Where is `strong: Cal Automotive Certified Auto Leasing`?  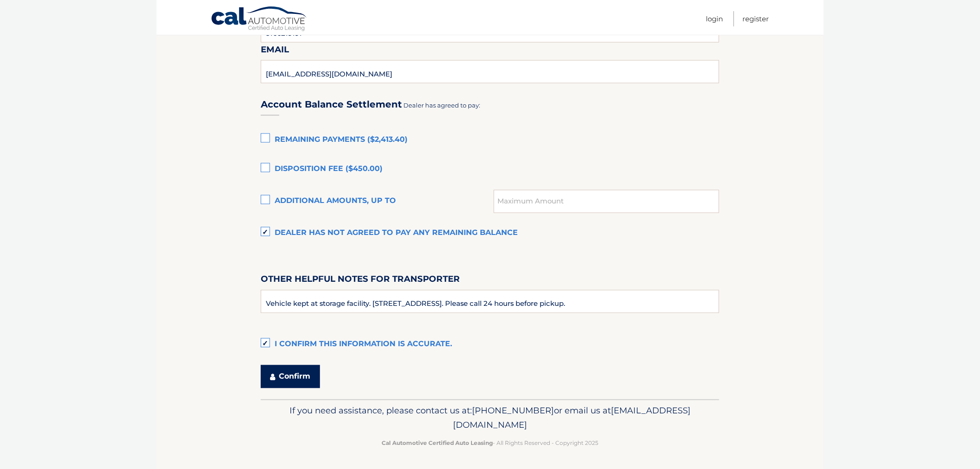
strong: Cal Automotive Certified Auto Leasing is located at coordinates (437, 443).